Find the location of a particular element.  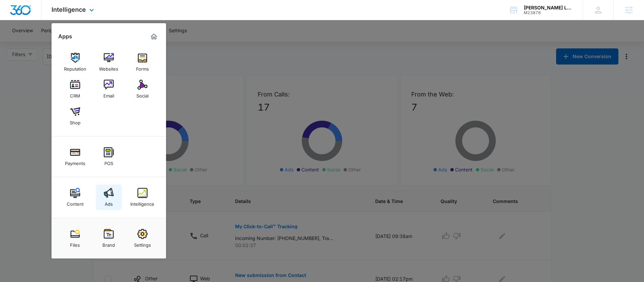

a: Content is located at coordinates (75, 198).